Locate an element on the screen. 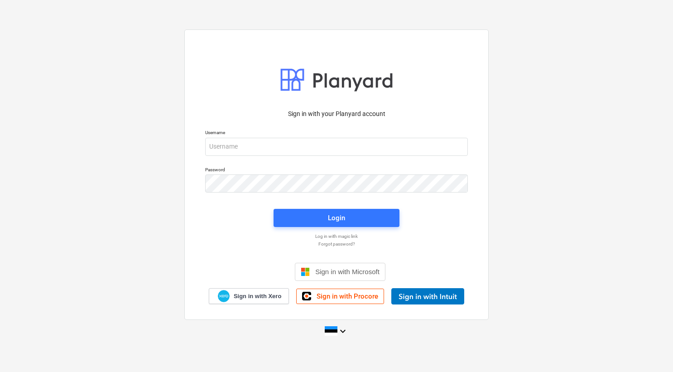 Image resolution: width=673 pixels, height=372 pixels. a: Log in with magic link is located at coordinates (337, 236).